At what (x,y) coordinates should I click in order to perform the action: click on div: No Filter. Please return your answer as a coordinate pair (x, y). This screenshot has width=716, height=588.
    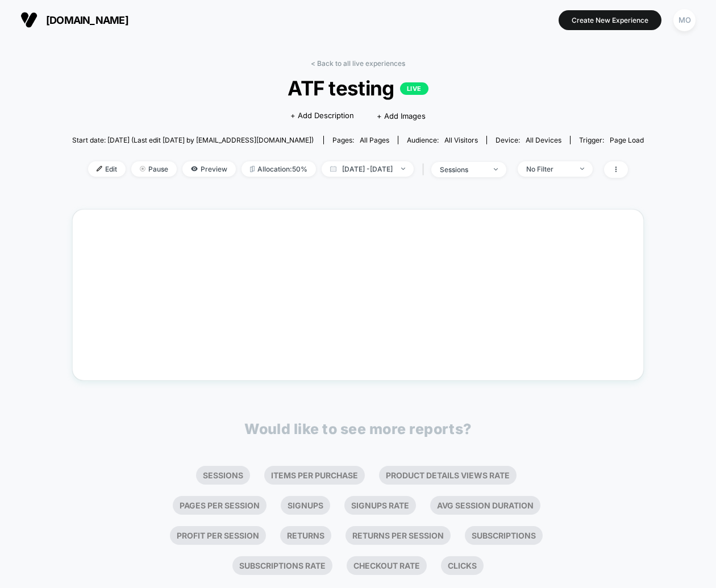
    Looking at the image, I should click on (549, 169).